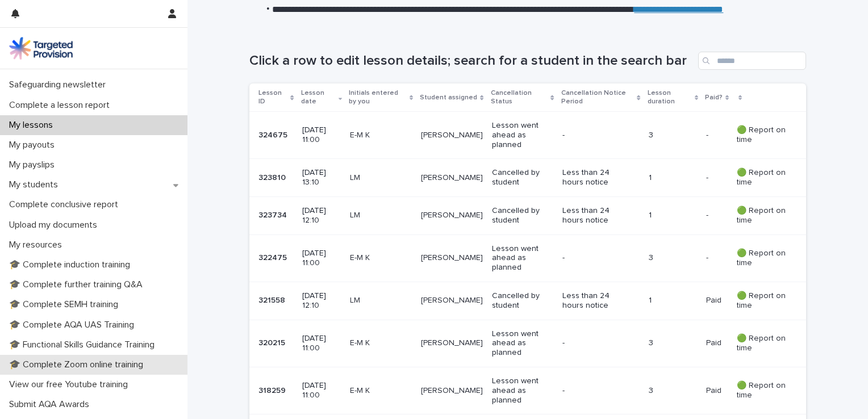 The width and height of the screenshot is (868, 419). Describe the element at coordinates (273, 256) in the screenshot. I see `p: 322475` at that location.